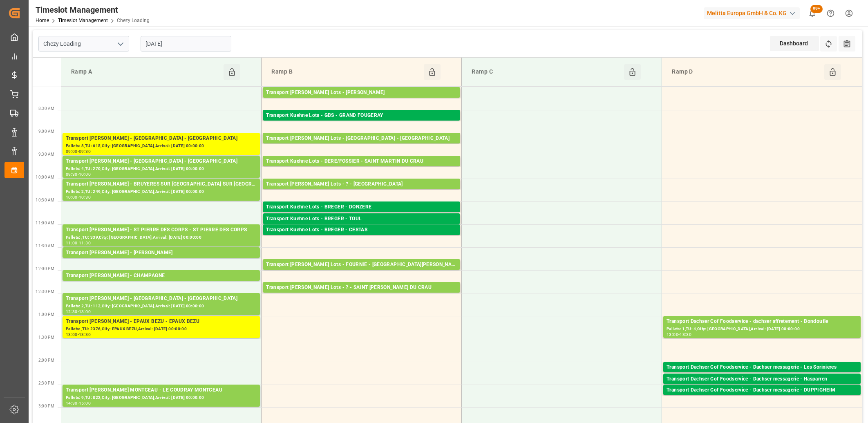 The height and width of the screenshot is (423, 868). I want to click on div: 15:00, so click(85, 403).